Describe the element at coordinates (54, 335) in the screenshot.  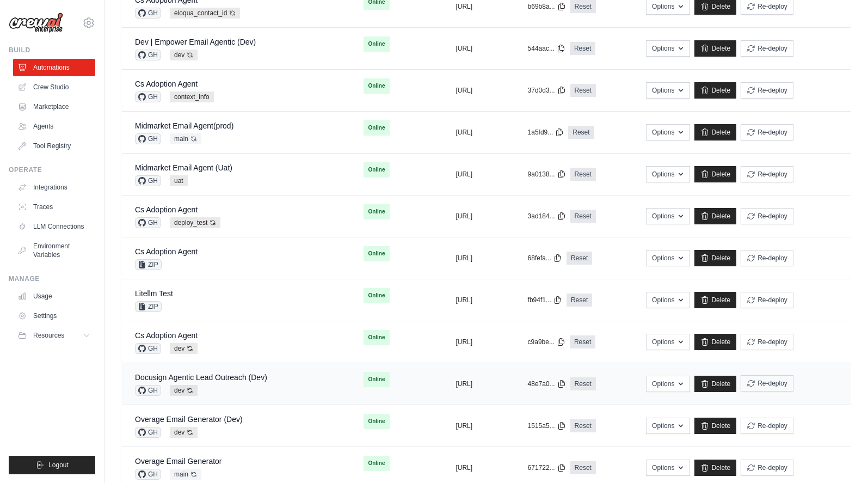
I see `button: Resources` at that location.